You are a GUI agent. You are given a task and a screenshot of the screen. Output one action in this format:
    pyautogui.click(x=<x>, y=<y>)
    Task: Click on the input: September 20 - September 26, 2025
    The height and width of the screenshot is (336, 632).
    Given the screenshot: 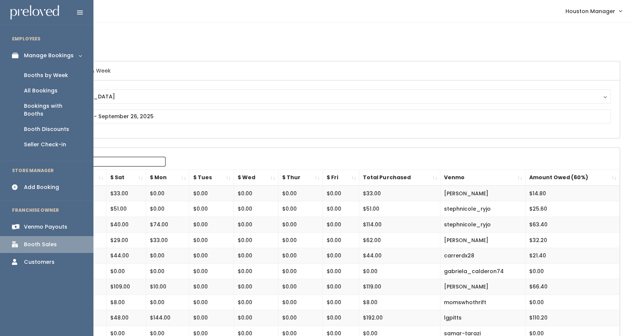 What is the action you would take?
    pyautogui.click(x=329, y=116)
    